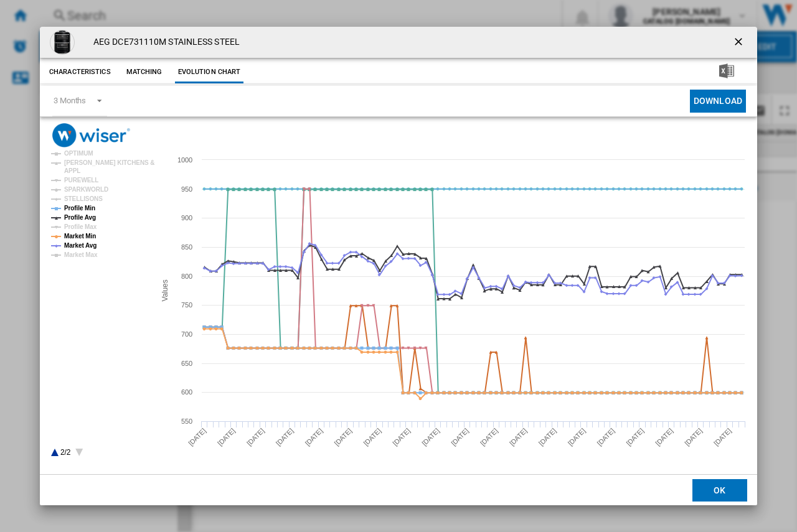 This screenshot has width=797, height=532. What do you see at coordinates (81, 226) in the screenshot?
I see `tspan: Profile Max` at bounding box center [81, 226].